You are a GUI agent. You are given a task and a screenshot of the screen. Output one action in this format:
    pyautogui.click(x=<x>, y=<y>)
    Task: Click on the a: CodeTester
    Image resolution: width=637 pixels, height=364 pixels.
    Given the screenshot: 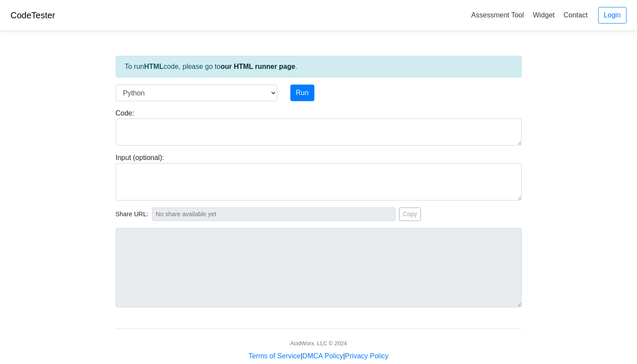 What is the action you would take?
    pyautogui.click(x=33, y=15)
    